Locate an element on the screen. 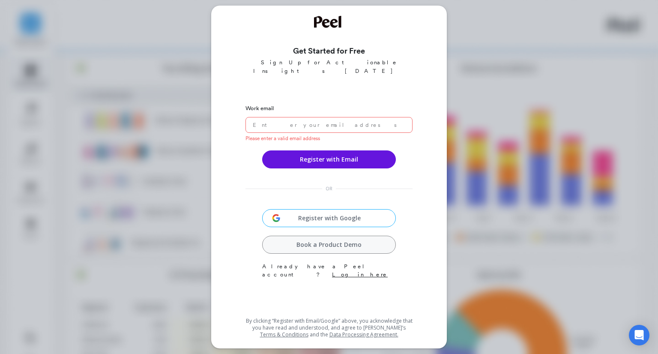 The width and height of the screenshot is (658, 354). a: Book a Product Demo is located at coordinates (329, 245).